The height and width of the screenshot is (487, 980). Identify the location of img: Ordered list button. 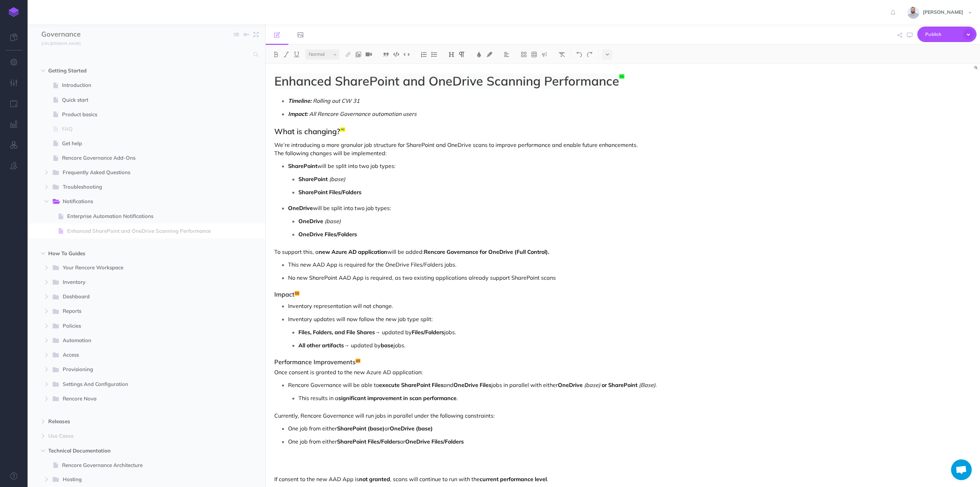
(424, 55).